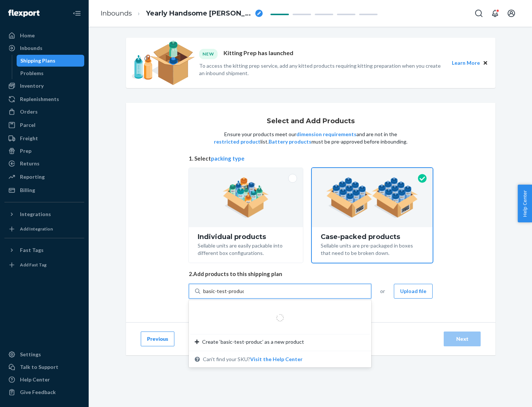  What do you see at coordinates (33, 265) in the screenshot?
I see `div: Add Fast Tag` at bounding box center [33, 265].